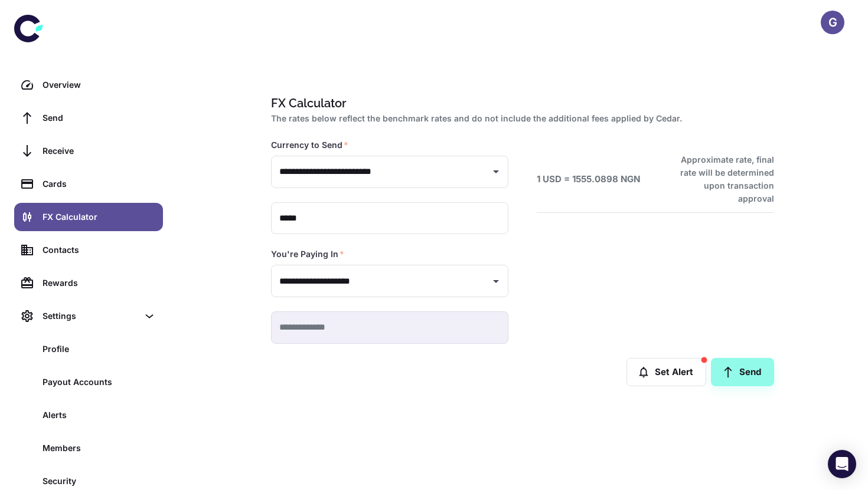 The image size is (868, 490). I want to click on div: Members, so click(99, 449).